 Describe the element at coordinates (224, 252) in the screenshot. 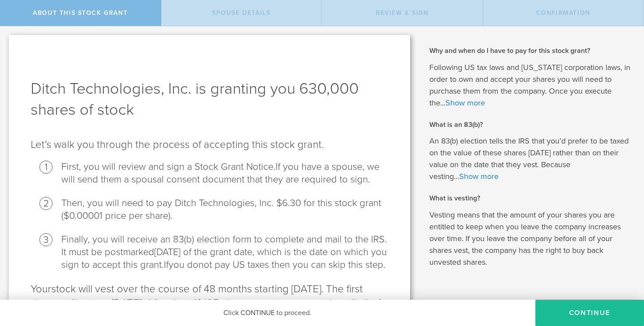

I see `li: Finally, you will receive an 83(b) election form to complete and mail to the IRS . It must be pos...` at that location.